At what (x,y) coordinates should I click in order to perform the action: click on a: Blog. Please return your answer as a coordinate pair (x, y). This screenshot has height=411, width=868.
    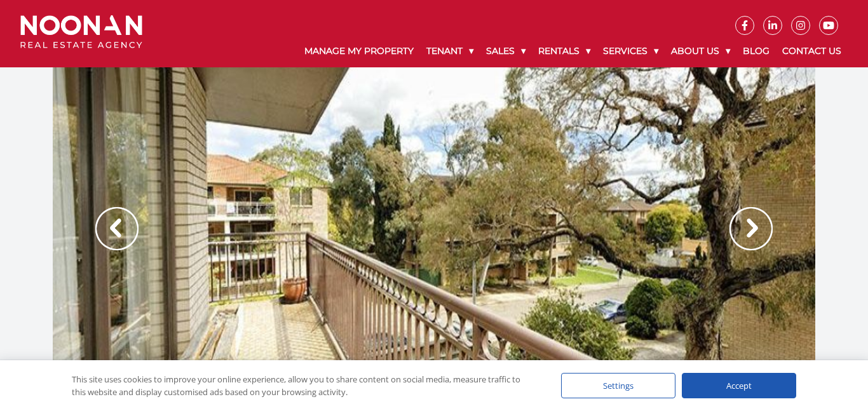
    Looking at the image, I should click on (756, 51).